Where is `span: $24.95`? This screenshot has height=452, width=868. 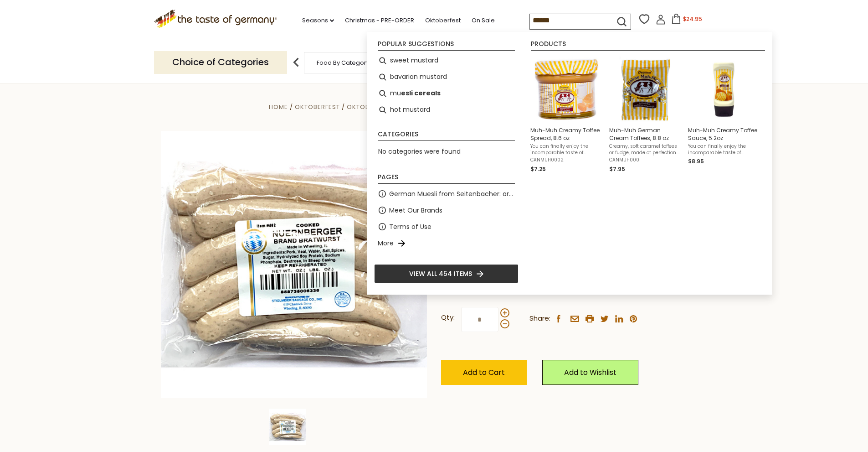
span: $24.95 is located at coordinates (693, 19).